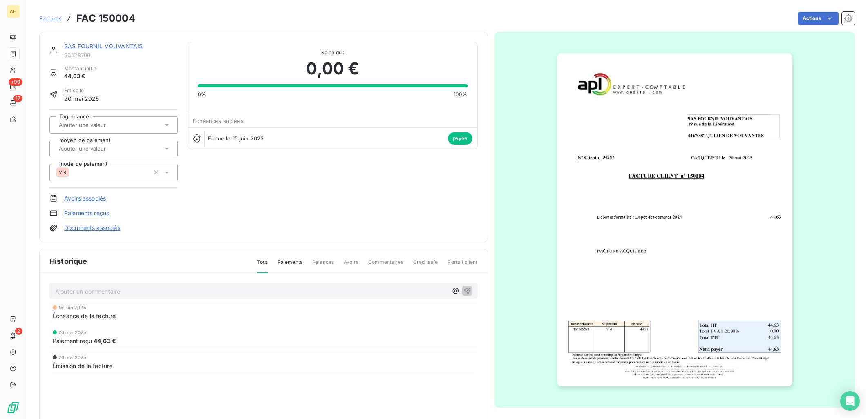 The width and height of the screenshot is (868, 419). I want to click on span: 15 juin 2025, so click(72, 308).